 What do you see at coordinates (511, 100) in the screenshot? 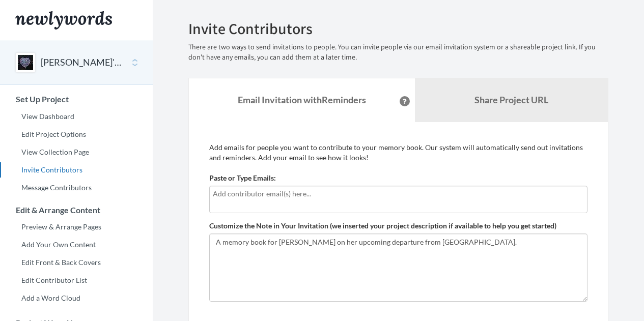
I see `b: Share Project URL` at bounding box center [511, 100].